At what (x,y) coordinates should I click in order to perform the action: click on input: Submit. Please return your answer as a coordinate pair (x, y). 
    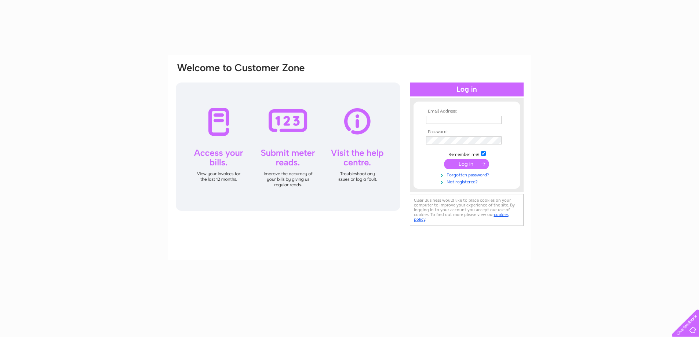
    Looking at the image, I should click on (467, 164).